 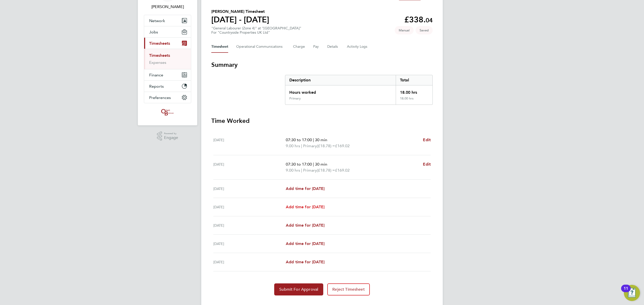 What do you see at coordinates (168, 32) in the screenshot?
I see `button: Jobs` at bounding box center [168, 32].